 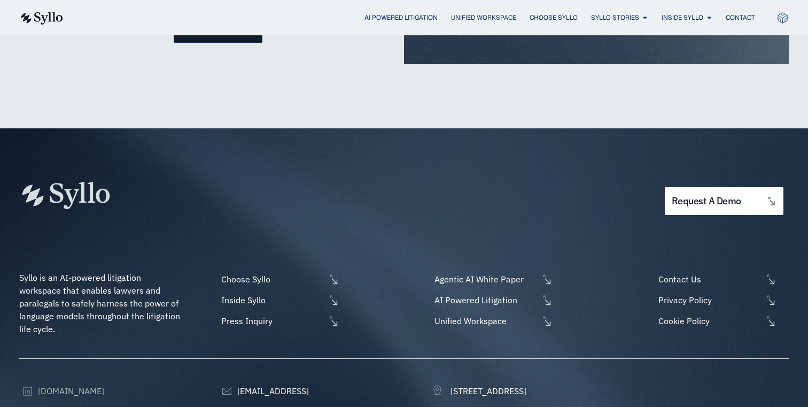 What do you see at coordinates (722, 300) in the screenshot?
I see `a: Privacy Policy` at bounding box center [722, 300].